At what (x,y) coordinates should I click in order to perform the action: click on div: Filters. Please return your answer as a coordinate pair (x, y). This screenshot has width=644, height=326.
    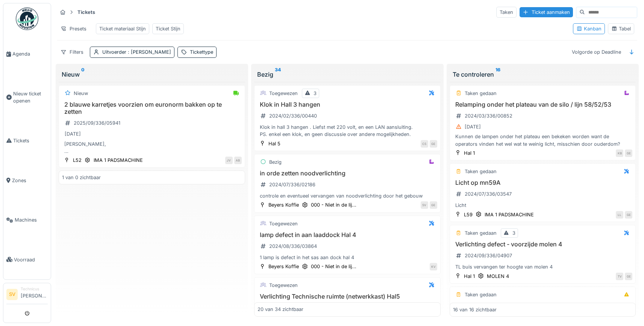
    Looking at the image, I should click on (72, 52).